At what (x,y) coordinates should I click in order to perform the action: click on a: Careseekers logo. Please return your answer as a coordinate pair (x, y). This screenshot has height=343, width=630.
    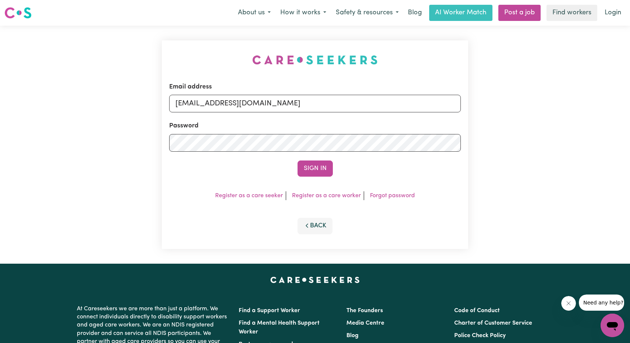
    Looking at the image, I should click on (18, 13).